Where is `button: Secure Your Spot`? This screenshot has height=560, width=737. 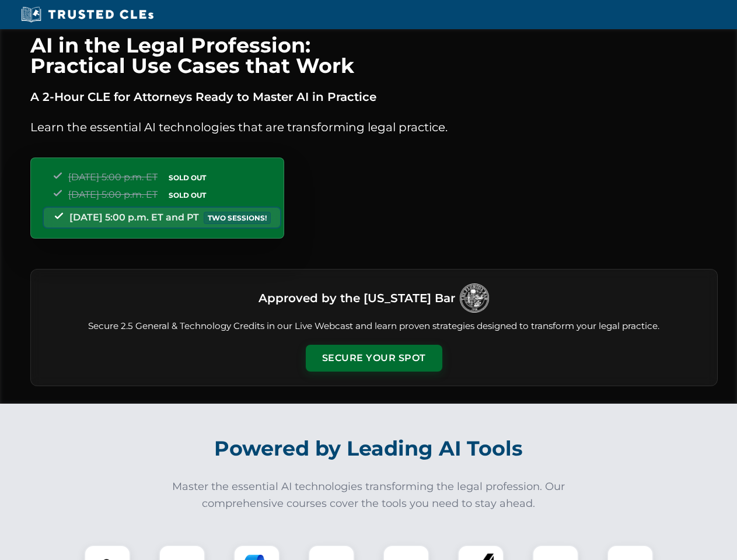 button: Secure Your Spot is located at coordinates (374, 358).